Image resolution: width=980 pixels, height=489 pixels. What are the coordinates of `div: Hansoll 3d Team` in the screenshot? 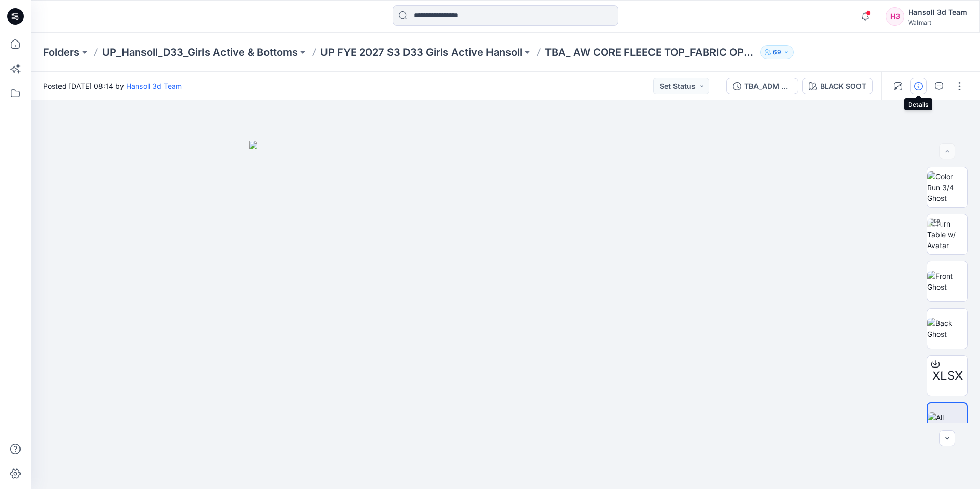 It's located at (938, 13).